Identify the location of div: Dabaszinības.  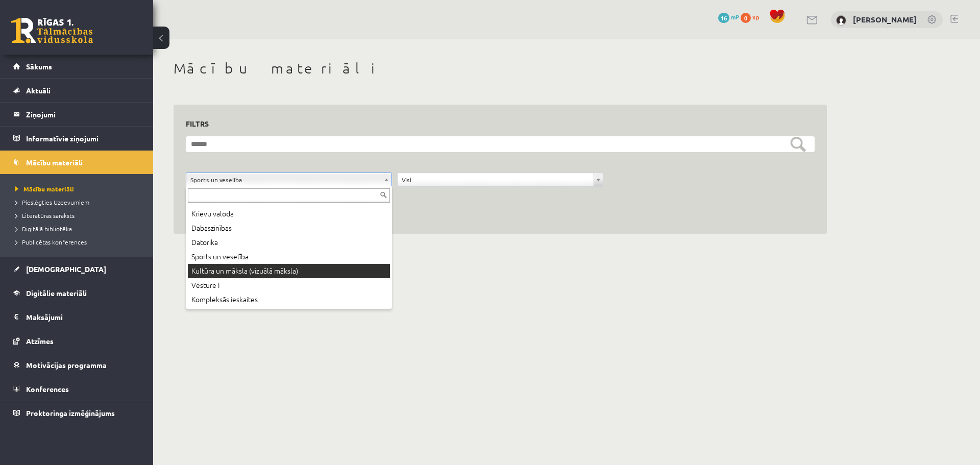
(289, 228).